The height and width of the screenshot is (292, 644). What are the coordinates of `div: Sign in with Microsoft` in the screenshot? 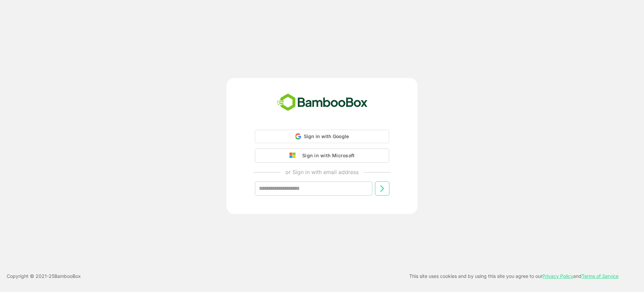 It's located at (327, 156).